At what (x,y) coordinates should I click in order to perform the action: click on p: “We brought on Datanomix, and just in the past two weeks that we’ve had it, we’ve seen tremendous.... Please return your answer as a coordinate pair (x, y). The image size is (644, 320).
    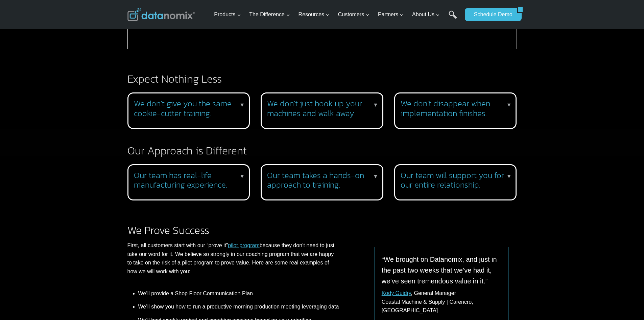
    Looking at the image, I should click on (441, 270).